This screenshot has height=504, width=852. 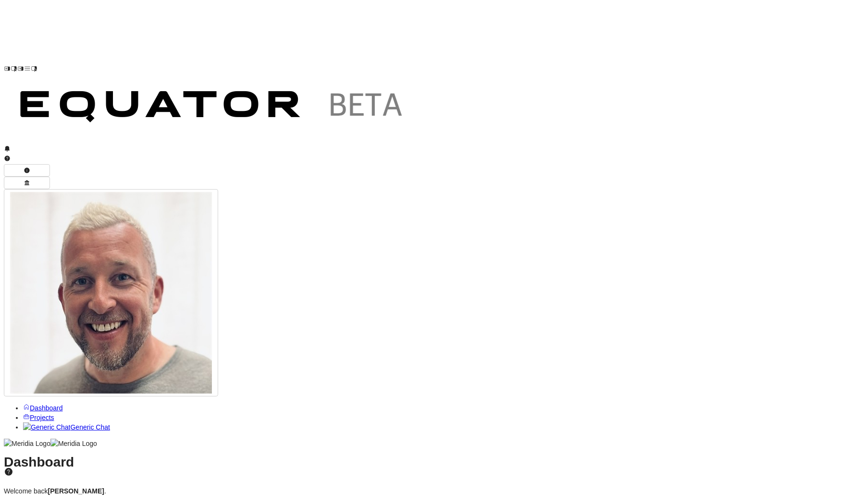 What do you see at coordinates (47, 427) in the screenshot?
I see `img: Generic Chat` at bounding box center [47, 427].